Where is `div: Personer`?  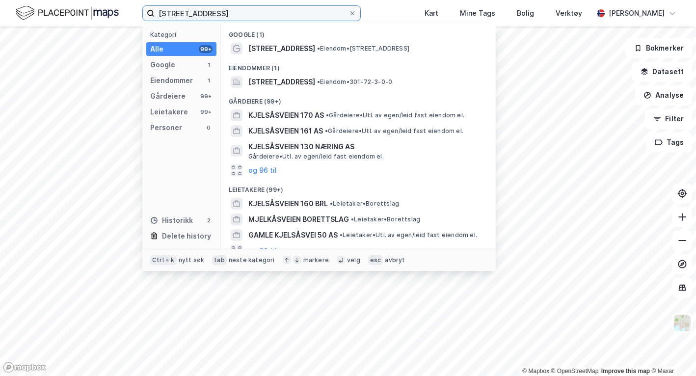
div: Personer is located at coordinates (166, 128).